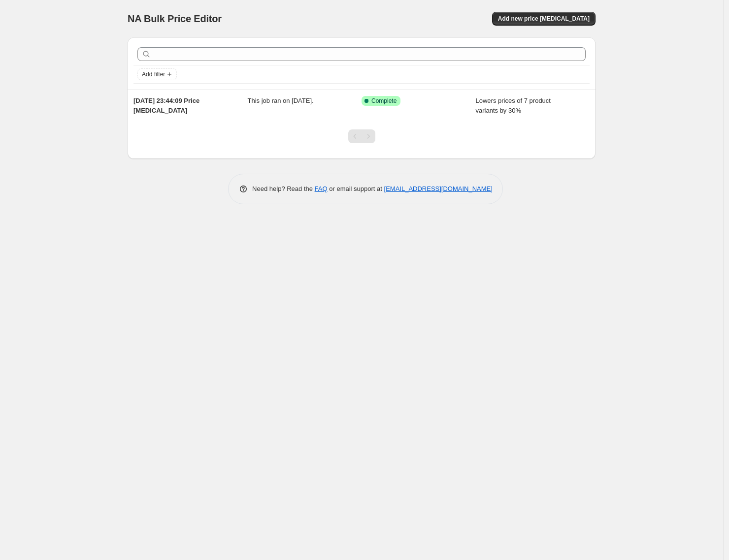 Image resolution: width=729 pixels, height=560 pixels. Describe the element at coordinates (283, 188) in the screenshot. I see `span: Need help? Read the` at that location.